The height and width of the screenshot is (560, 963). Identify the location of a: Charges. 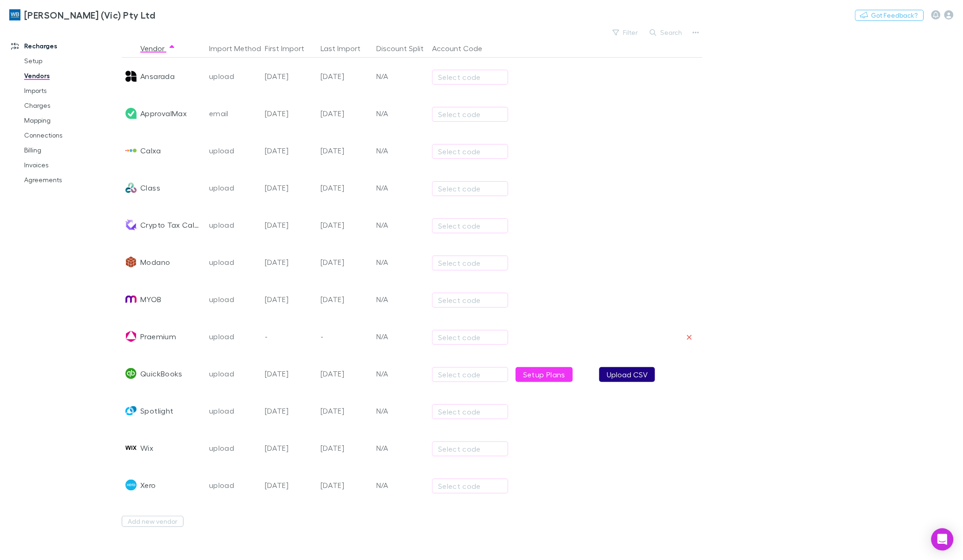
(71, 106).